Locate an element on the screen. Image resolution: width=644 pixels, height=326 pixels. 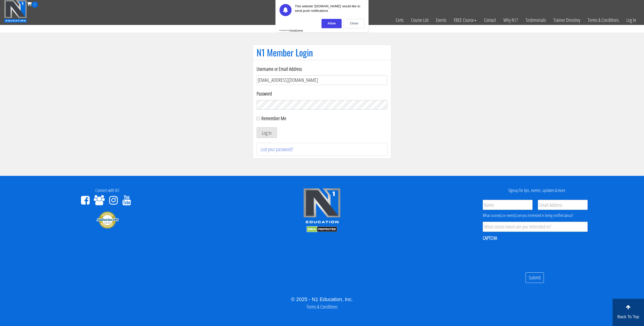
div: What course(s) or event(s) are you interested in being notified about? is located at coordinates (535, 216).